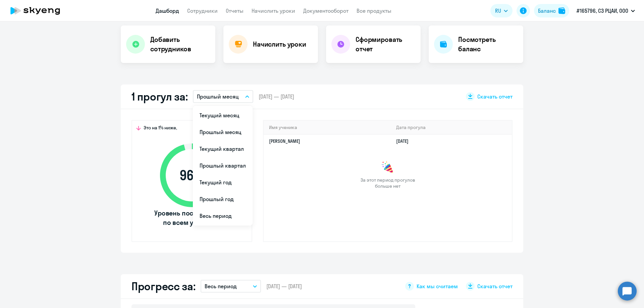  What do you see at coordinates (437, 286) in the screenshot?
I see `span: Как мы считаем` at bounding box center [437, 286].